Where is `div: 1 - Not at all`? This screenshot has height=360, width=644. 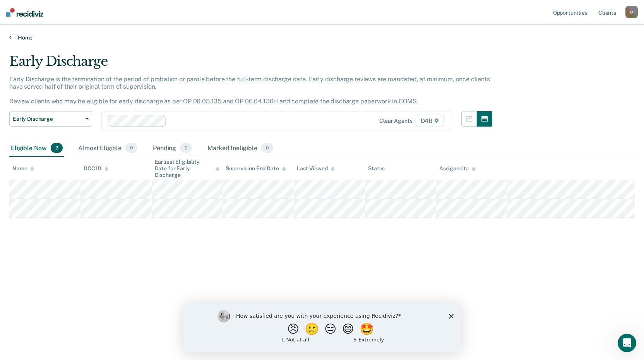 div: 1 - Not at all is located at coordinates (89, 37).